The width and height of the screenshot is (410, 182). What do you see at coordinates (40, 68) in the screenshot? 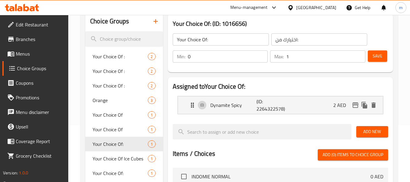
I see `span: Choice Groups` at bounding box center [40, 68].